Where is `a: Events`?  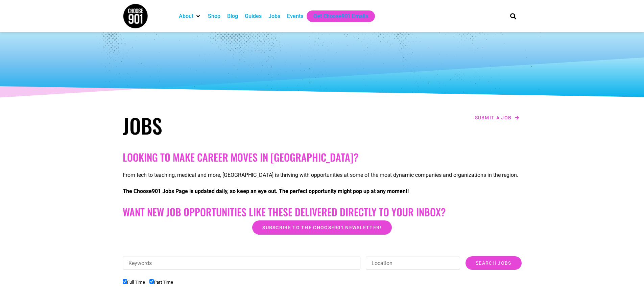 a: Events is located at coordinates (295, 16).